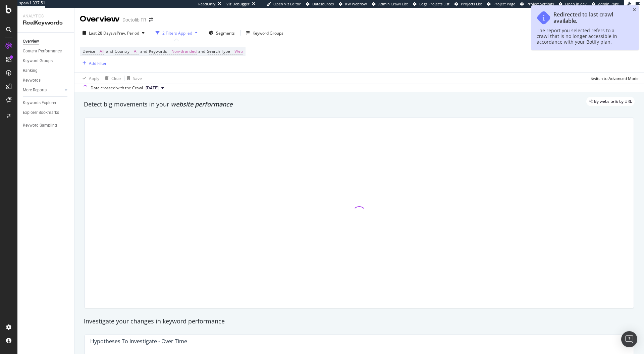 This screenshot has height=354, width=644. Describe the element at coordinates (126, 33) in the screenshot. I see `span: vs Prev. Period` at that location.